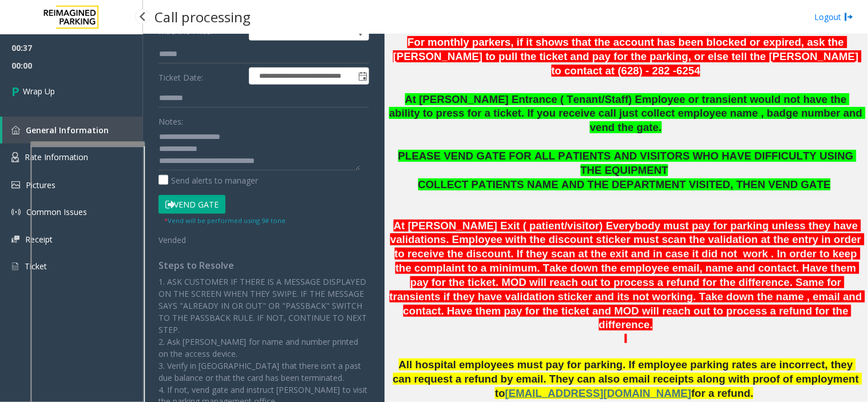 This screenshot has width=868, height=402. What do you see at coordinates (191, 204) in the screenshot?
I see `button: Vend Gate` at bounding box center [191, 204].